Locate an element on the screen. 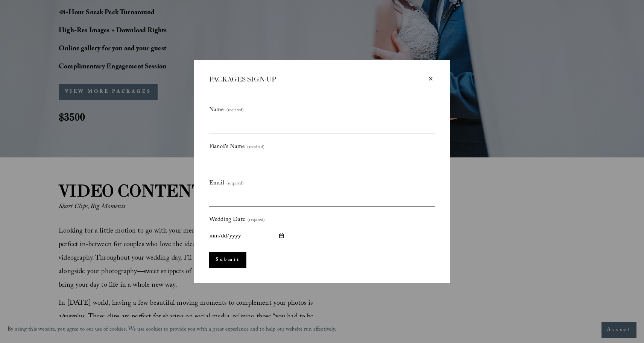  span: Wedding Date is located at coordinates (227, 219).